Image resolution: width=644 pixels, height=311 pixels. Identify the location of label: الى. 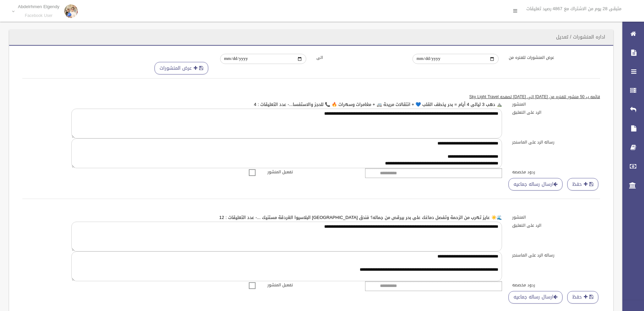
(360, 58).